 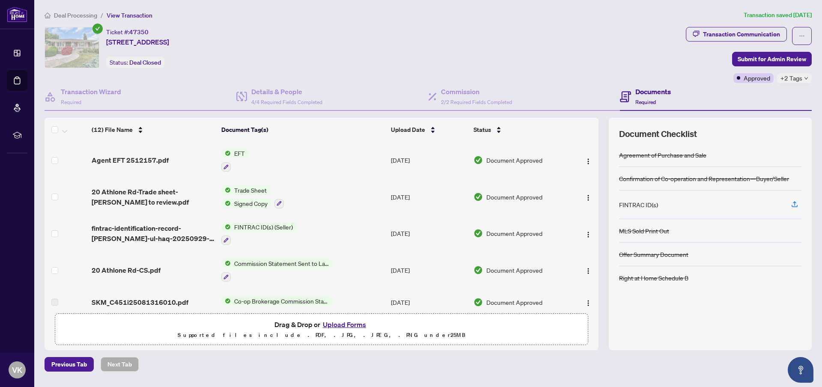 I want to click on button: Status IconEFT, so click(x=235, y=160).